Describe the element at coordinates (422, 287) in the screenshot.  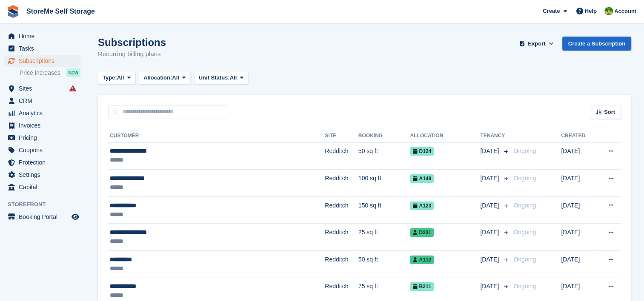
I see `span: B211` at that location.